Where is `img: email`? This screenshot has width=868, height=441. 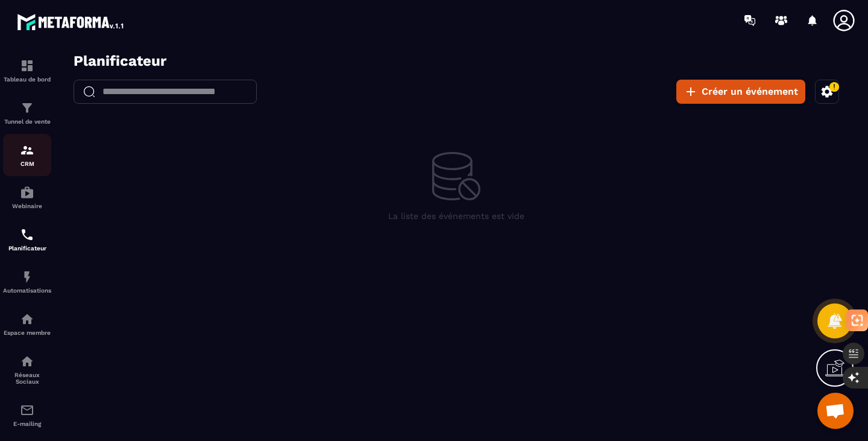
img: email is located at coordinates (27, 410).